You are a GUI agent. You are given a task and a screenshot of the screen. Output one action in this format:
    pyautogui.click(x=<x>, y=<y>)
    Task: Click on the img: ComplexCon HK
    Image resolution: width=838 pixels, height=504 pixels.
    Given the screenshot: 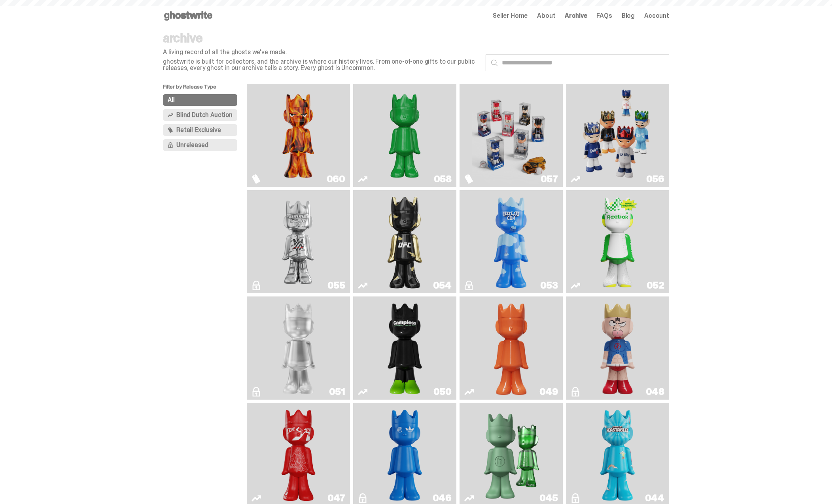 What is the action you would take?
    pyautogui.click(x=405, y=455)
    